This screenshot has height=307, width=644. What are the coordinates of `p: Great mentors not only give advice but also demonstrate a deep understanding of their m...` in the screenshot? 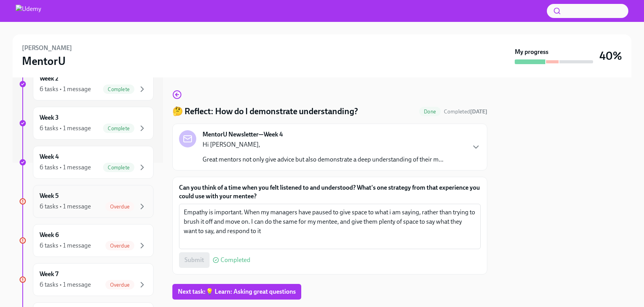 It's located at (323, 159).